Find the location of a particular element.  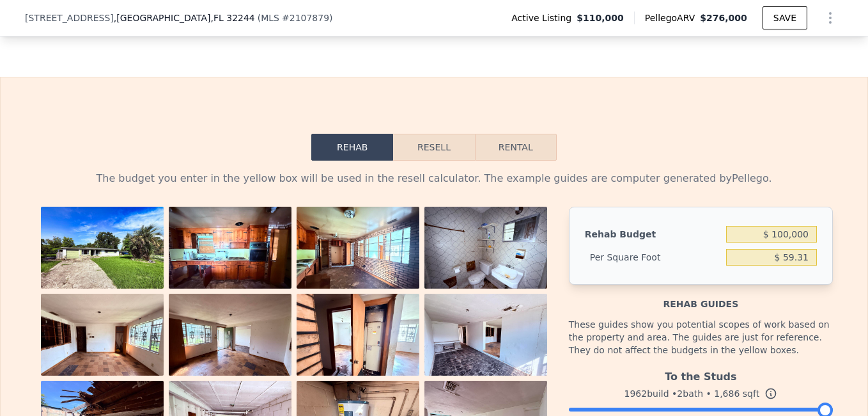

div: To the Studs is located at coordinates (700, 374).